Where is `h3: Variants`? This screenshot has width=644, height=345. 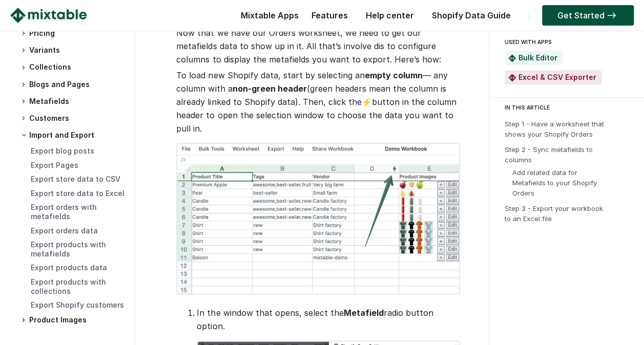 h3: Variants is located at coordinates (72, 50).